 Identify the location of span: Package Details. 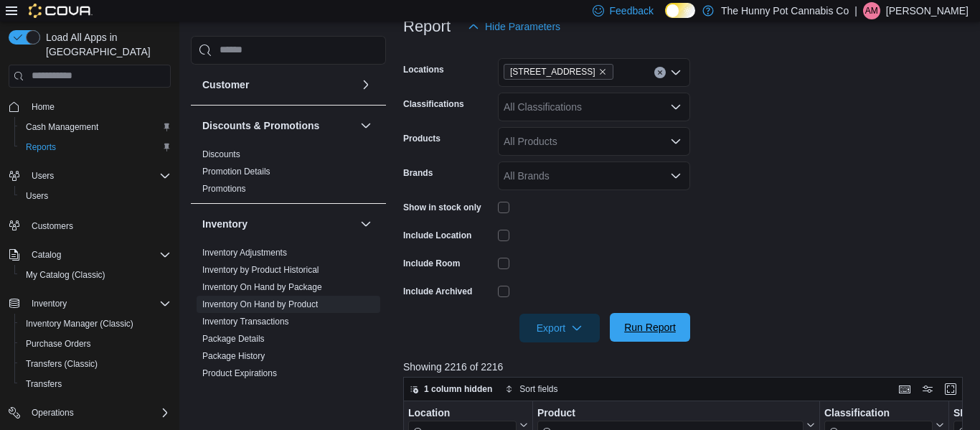
(233, 339).